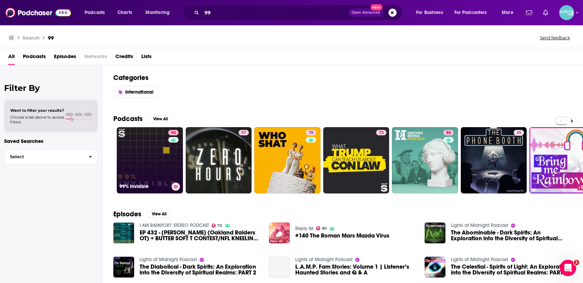 This screenshot has height=283, width=583. What do you see at coordinates (125, 13) in the screenshot?
I see `span: Charts` at bounding box center [125, 13].